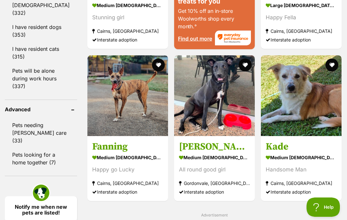  I want to click on div: Handsome Man, so click(301, 170).